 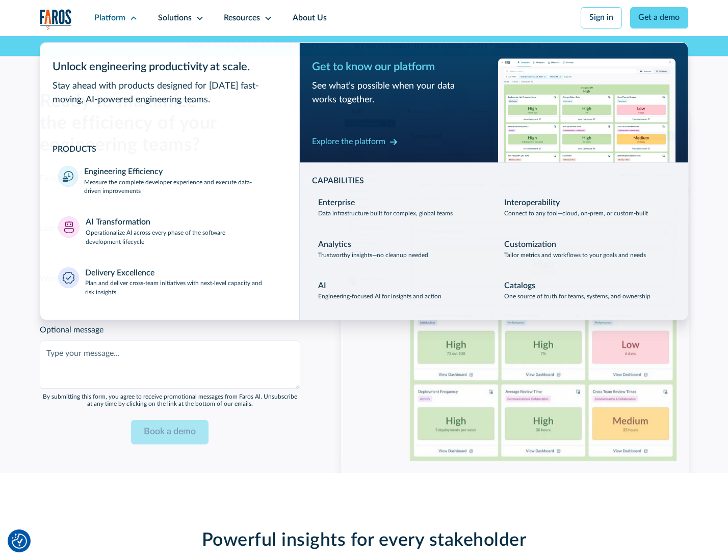 I want to click on input: Book a demo, so click(x=170, y=433).